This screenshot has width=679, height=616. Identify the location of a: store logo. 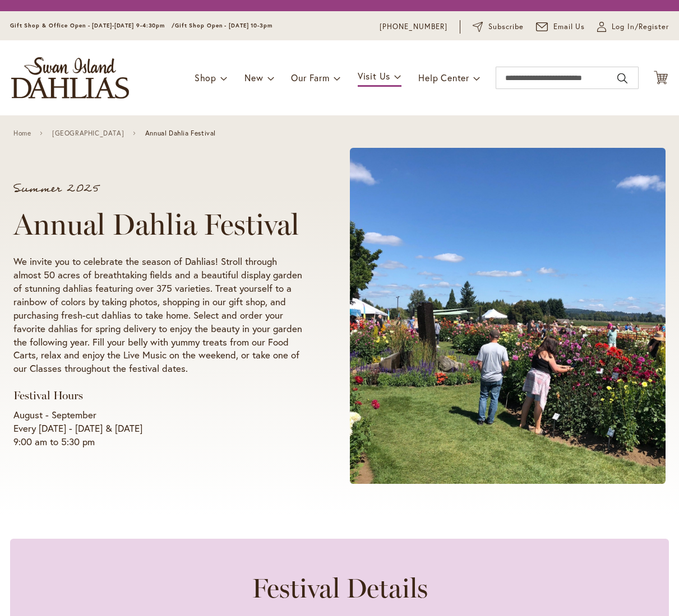
(70, 78).